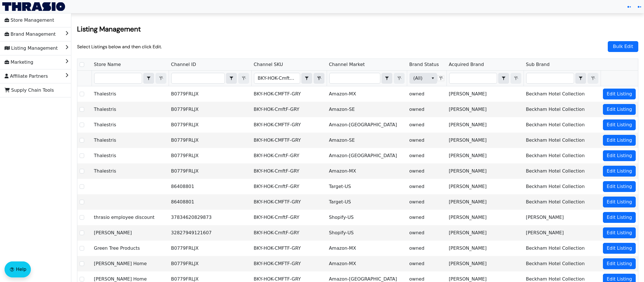 This screenshot has width=644, height=282. I want to click on p: Select Listings below and then click Edit., so click(119, 47).